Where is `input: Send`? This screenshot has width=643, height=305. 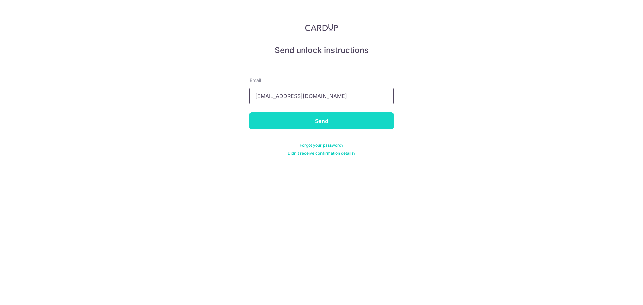 input: Send is located at coordinates (322, 121).